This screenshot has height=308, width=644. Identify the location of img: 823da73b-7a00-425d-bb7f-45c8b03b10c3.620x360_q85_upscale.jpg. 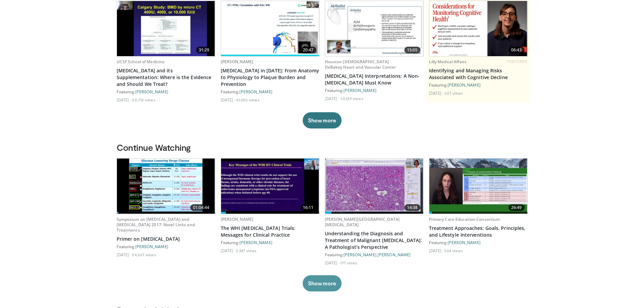
(270, 28).